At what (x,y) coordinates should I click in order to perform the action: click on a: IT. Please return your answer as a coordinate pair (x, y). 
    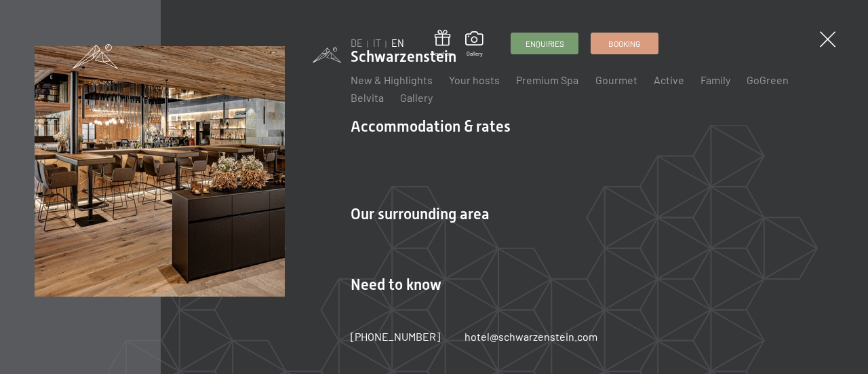
    Looking at the image, I should click on (378, 43).